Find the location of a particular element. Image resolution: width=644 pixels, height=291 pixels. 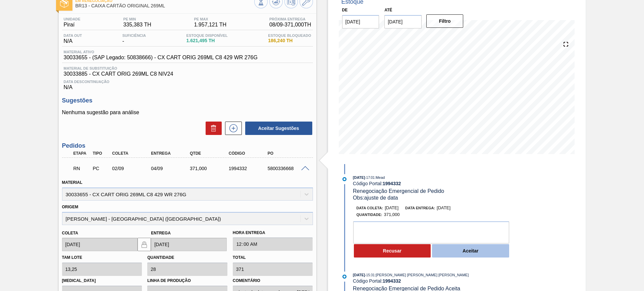

span: Data entrega: is located at coordinates (420, 208).